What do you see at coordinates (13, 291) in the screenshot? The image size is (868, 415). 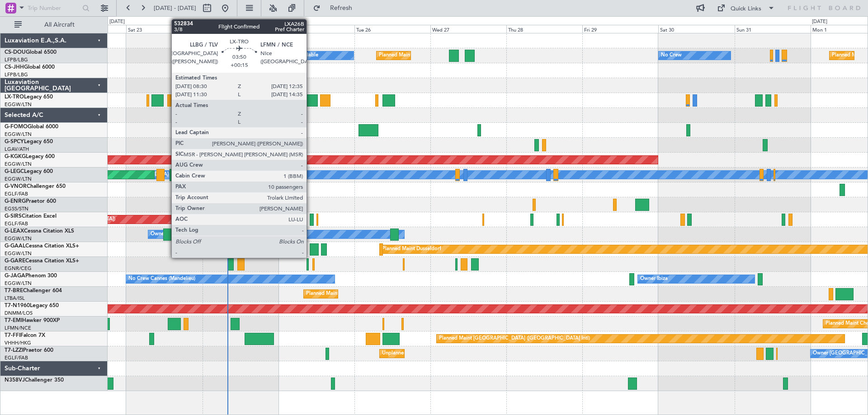 I see `span: T7-BRE` at bounding box center [13, 291].